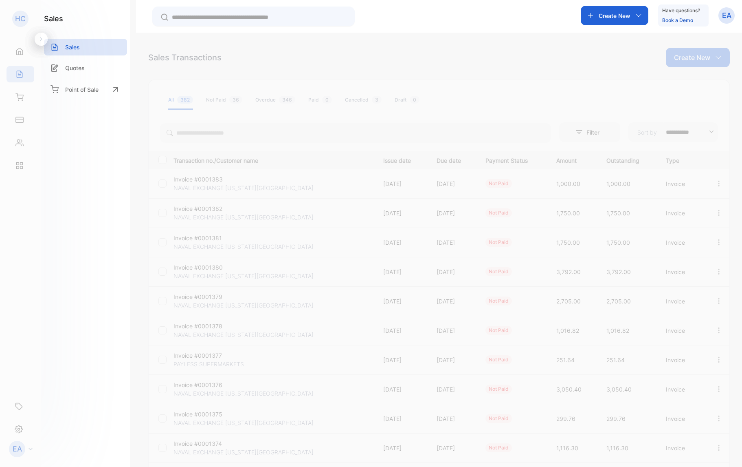 The width and height of the screenshot is (742, 467). What do you see at coordinates (75, 68) in the screenshot?
I see `p: Quotes` at bounding box center [75, 68].